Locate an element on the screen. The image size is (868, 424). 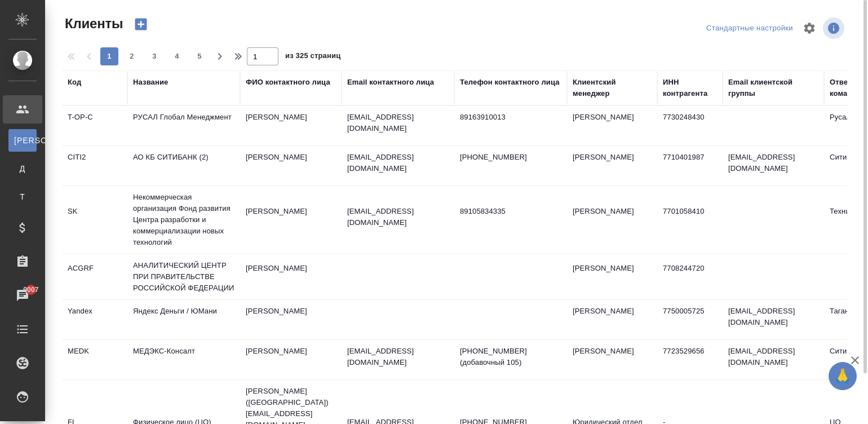
td: MEDK is located at coordinates (95, 360).